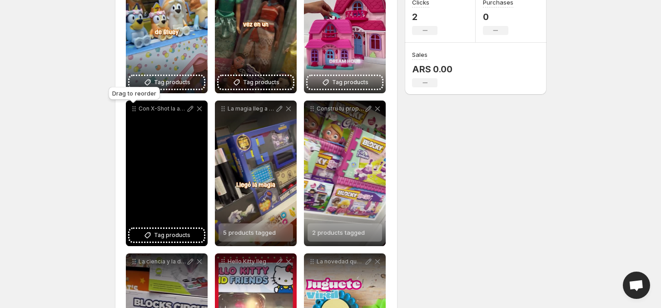  Describe the element at coordinates (167, 173) in the screenshot. I see `div: Con X-Shot la accin nunca se detiene Carg en segundos apunt con precisin y desat la batalla Blast...` at that location.